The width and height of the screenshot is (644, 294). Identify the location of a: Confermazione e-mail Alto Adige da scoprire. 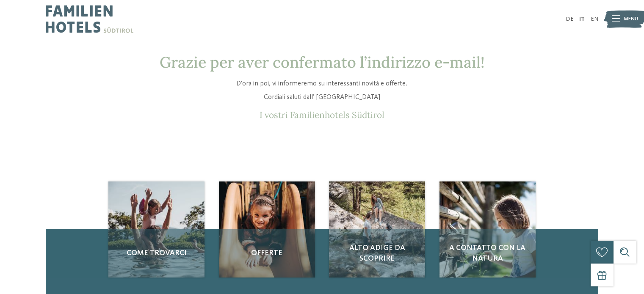
(377, 229).